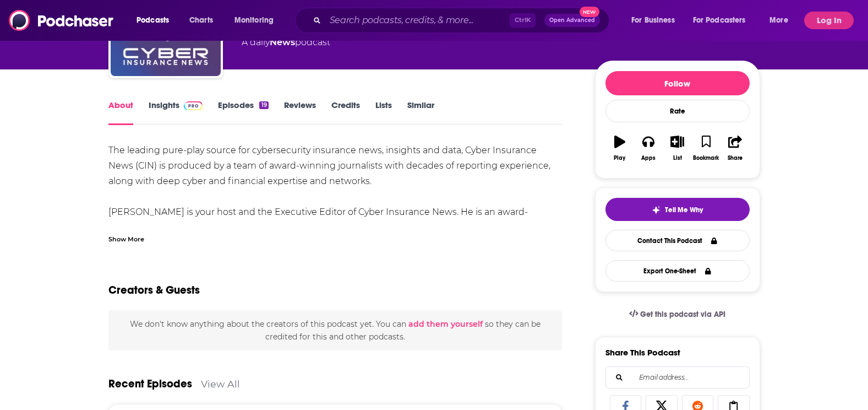 The image size is (868, 410). What do you see at coordinates (61, 20) in the screenshot?
I see `a: Podchaser - Follow, Share and Rate Podcasts` at bounding box center [61, 20].